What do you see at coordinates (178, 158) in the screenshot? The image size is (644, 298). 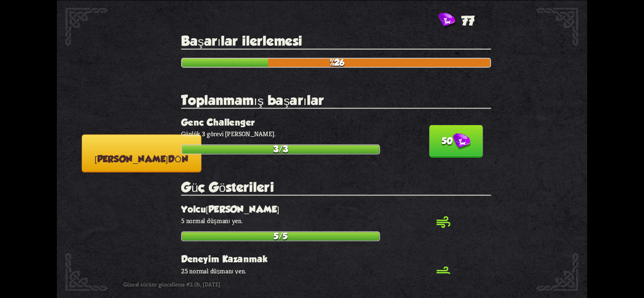 I see `font: dön` at bounding box center [178, 158].